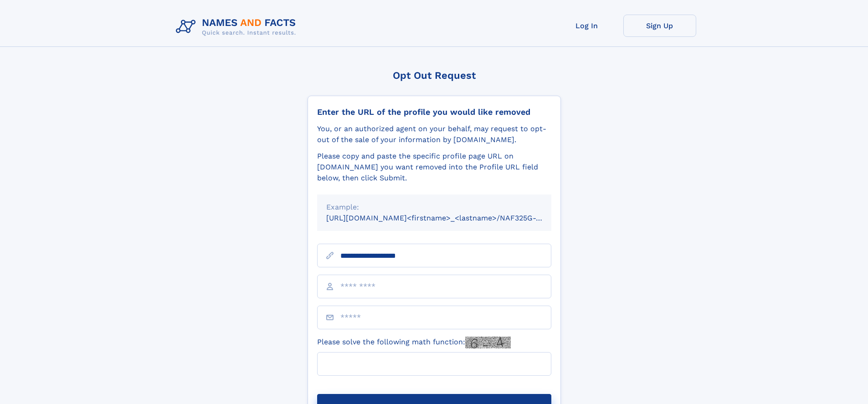  What do you see at coordinates (434, 207) in the screenshot?
I see `div: Example:` at bounding box center [434, 207].